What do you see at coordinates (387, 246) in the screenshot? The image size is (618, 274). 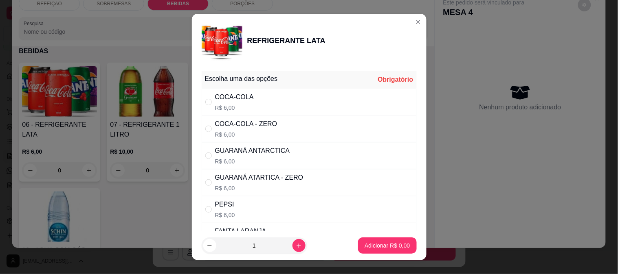 I see `p: Adicionar R$ 0,00` at bounding box center [387, 246].